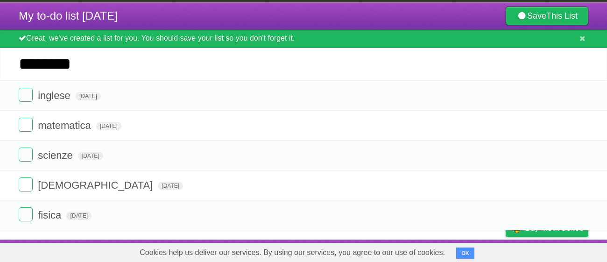 Image resolution: width=607 pixels, height=262 pixels. What do you see at coordinates (472, 251) in the screenshot?
I see `a: Terms` at bounding box center [472, 251].